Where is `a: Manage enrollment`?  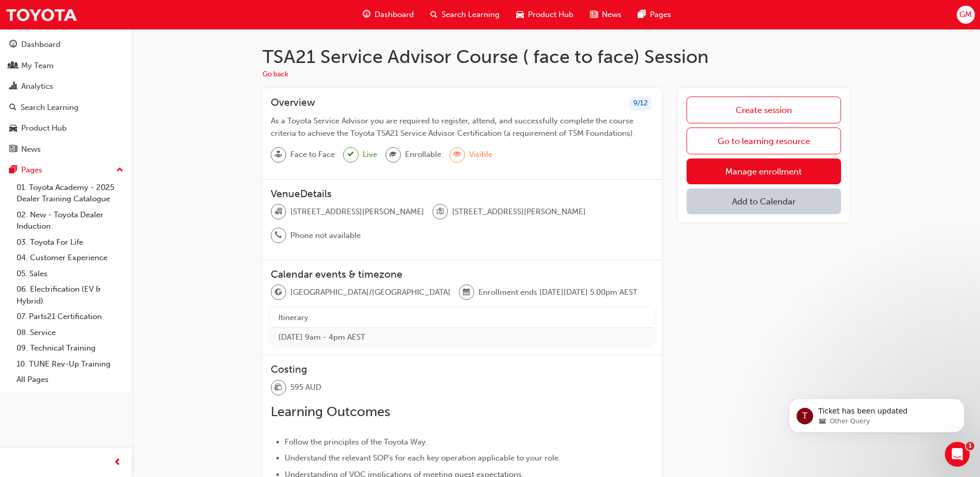 a: Manage enrollment is located at coordinates (764, 172).